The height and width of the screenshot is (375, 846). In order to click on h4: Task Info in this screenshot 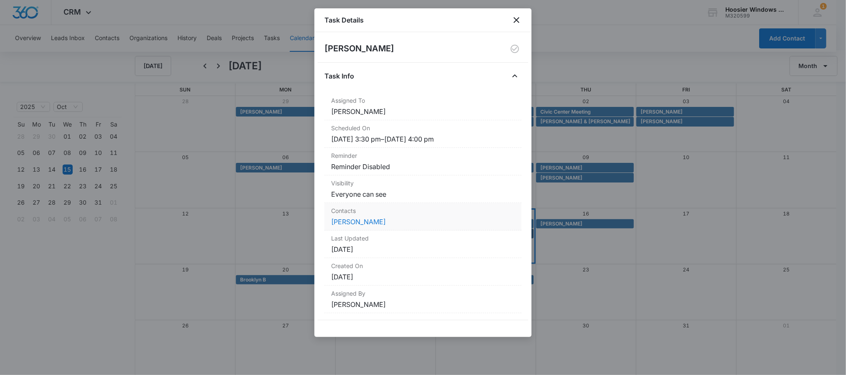, I will do `click(339, 76)`.